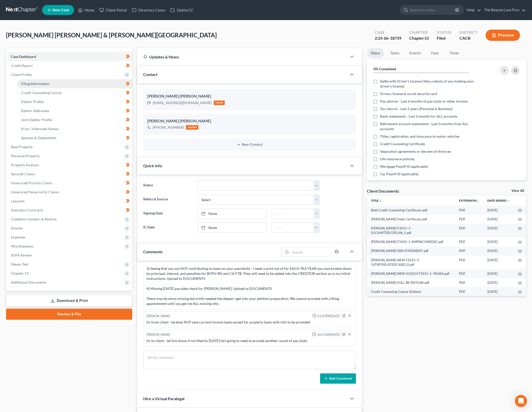  I want to click on div: Client Documents, so click(383, 191).